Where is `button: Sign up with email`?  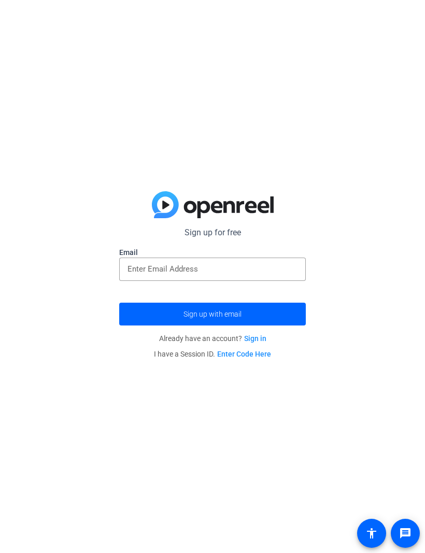 button: Sign up with email is located at coordinates (213, 314).